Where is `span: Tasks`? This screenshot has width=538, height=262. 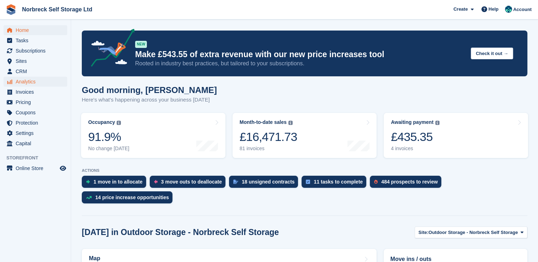 span: Tasks is located at coordinates (37, 41).